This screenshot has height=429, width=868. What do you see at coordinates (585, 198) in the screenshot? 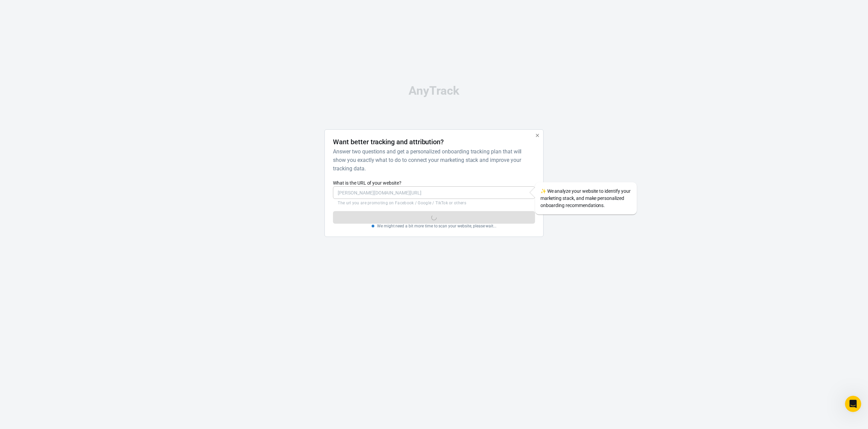
I see `div: We analyze your website to identify your marketing stack, and make personalized onboarding recomm...` at bounding box center [585, 198].